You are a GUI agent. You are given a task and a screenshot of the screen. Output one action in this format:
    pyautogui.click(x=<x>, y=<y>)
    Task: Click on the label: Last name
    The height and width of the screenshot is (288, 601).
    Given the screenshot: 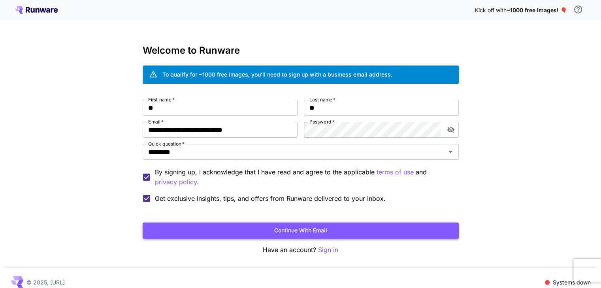 What is the action you would take?
    pyautogui.click(x=322, y=100)
    